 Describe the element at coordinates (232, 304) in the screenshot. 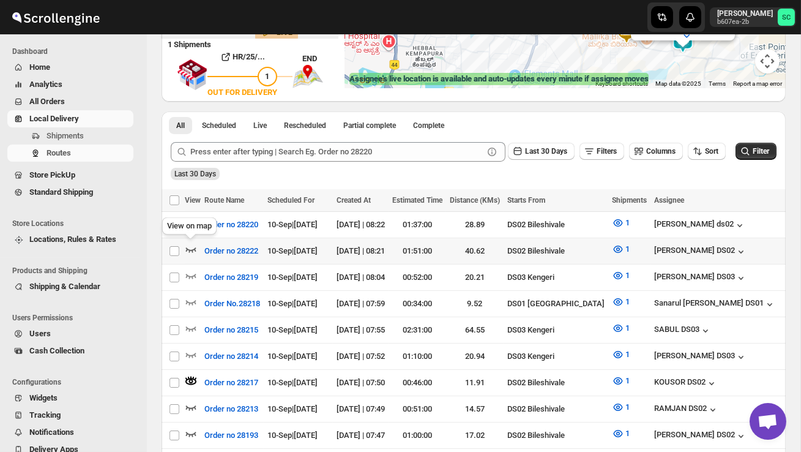

I see `button: Order No.28218` at that location.